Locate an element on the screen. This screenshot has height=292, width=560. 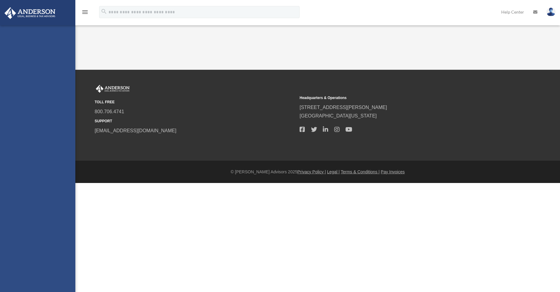
a: menu is located at coordinates (85, 13).